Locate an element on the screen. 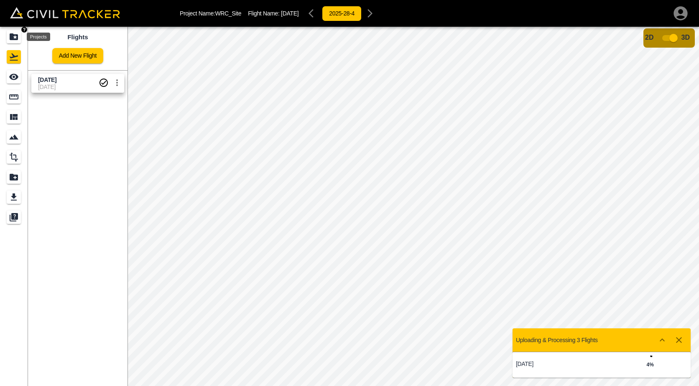 The image size is (699, 386). button: Show more is located at coordinates (662, 340).